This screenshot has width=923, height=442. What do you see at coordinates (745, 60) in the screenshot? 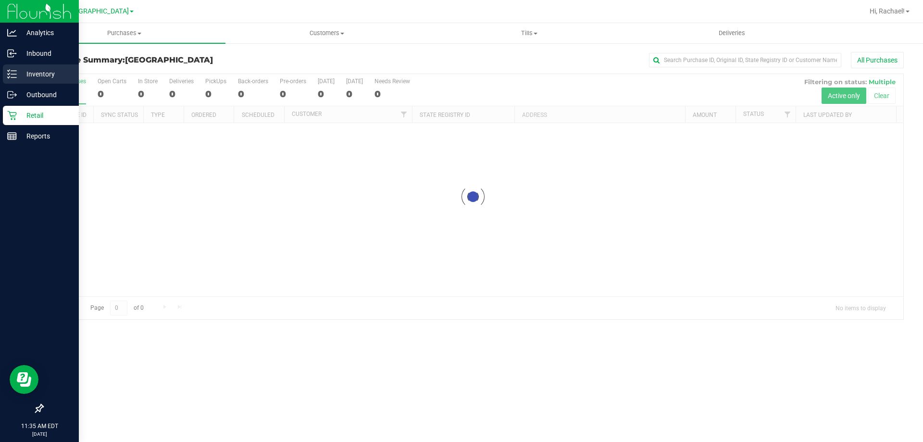
I see `input: Search Purchase ID, Original ID, State Registry ID or Customer Name...` at bounding box center [745, 60].